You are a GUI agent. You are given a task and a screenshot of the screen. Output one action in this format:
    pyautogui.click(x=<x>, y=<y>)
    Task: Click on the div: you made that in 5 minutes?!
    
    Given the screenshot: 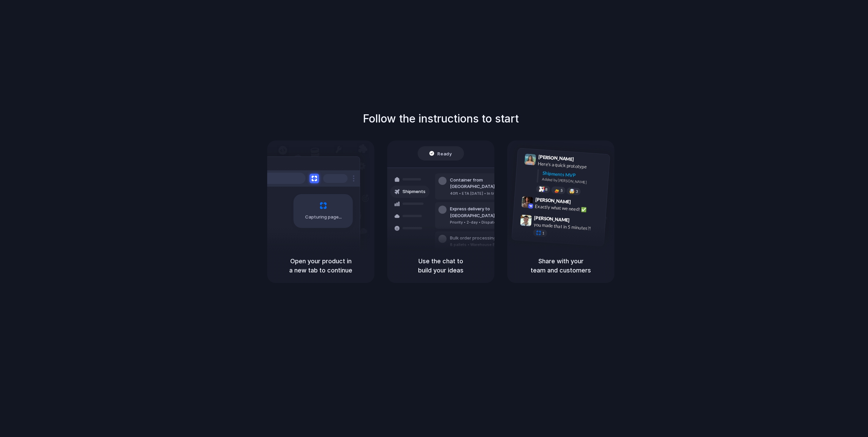 What is the action you would take?
    pyautogui.click(x=568, y=227)
    